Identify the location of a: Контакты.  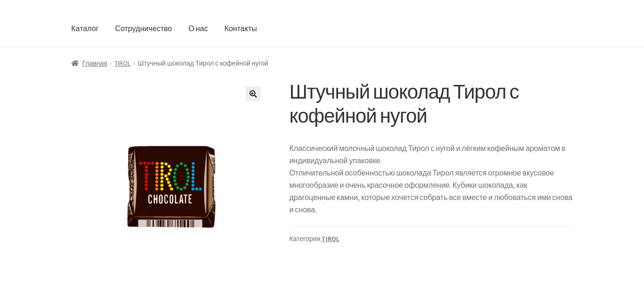
(240, 28).